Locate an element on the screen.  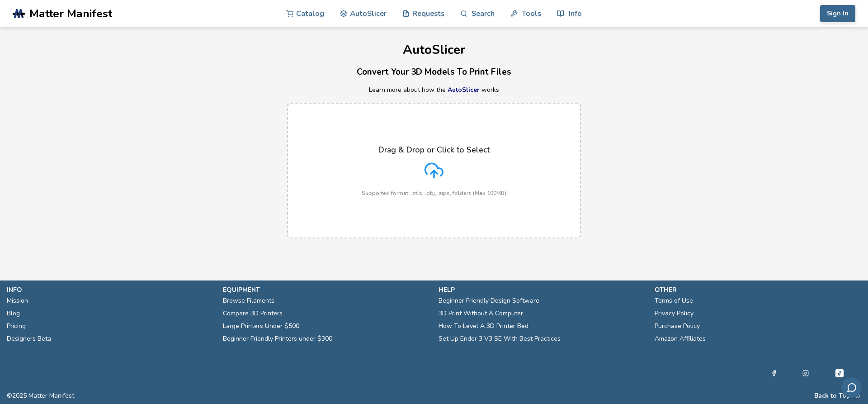
a: Browse Filaments is located at coordinates (249, 301).